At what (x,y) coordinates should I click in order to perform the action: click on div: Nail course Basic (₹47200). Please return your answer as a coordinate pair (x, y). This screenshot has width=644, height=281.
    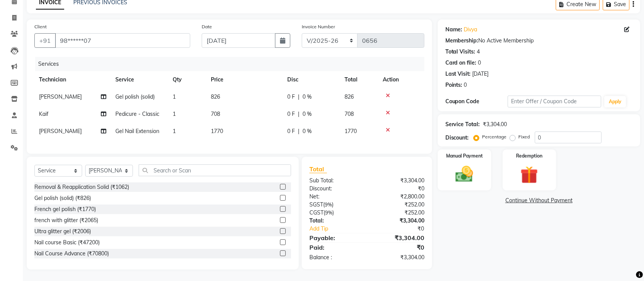
    Looking at the image, I should click on (67, 242).